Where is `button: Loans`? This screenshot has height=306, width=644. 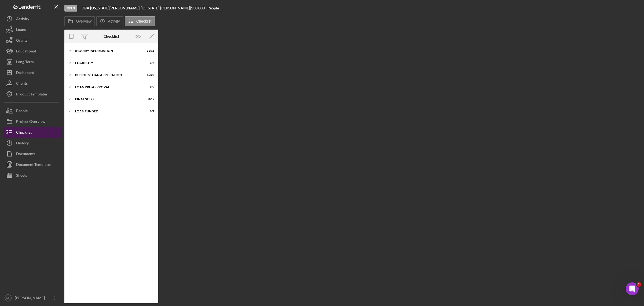 button: Loans is located at coordinates (32, 29).